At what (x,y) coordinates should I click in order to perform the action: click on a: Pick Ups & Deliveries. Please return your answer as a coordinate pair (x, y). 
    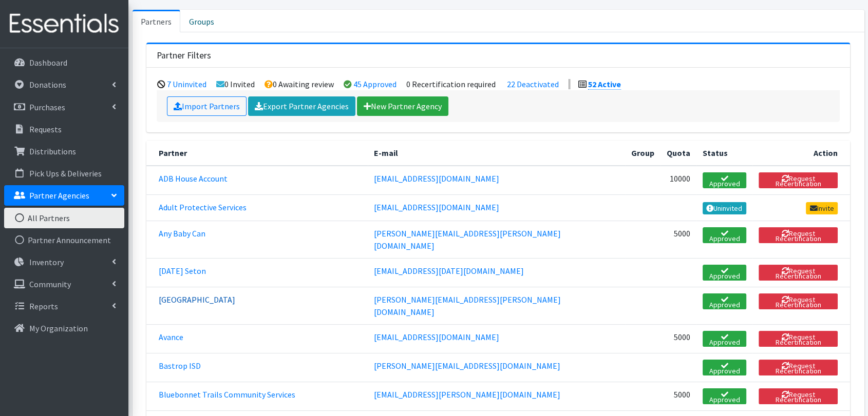
    Looking at the image, I should click on (64, 173).